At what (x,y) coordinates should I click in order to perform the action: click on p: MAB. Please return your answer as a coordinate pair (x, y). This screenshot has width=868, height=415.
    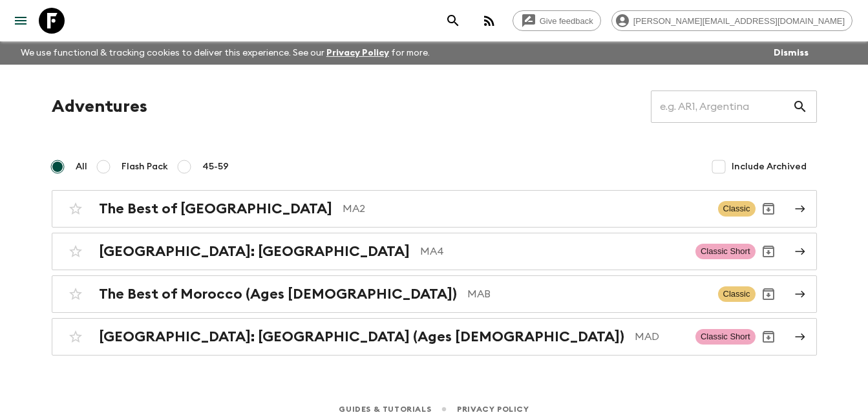
    Looking at the image, I should click on (588, 294).